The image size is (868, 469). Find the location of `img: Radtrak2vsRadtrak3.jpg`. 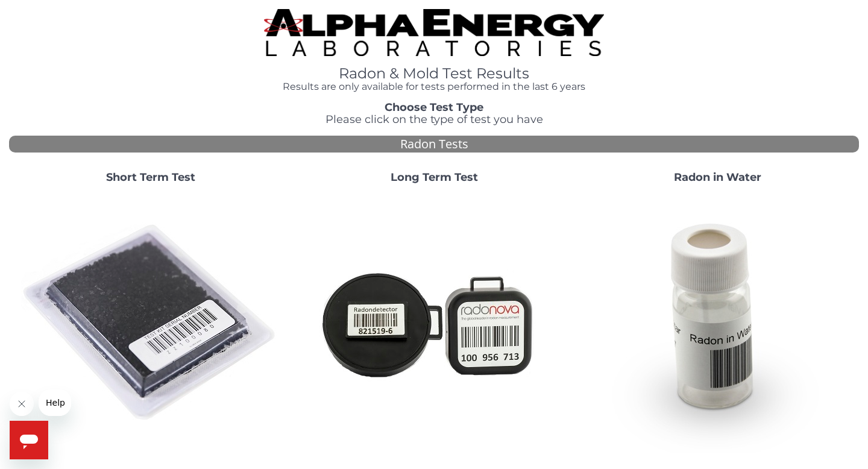

img: Radtrak2vsRadtrak3.jpg is located at coordinates (434, 323).